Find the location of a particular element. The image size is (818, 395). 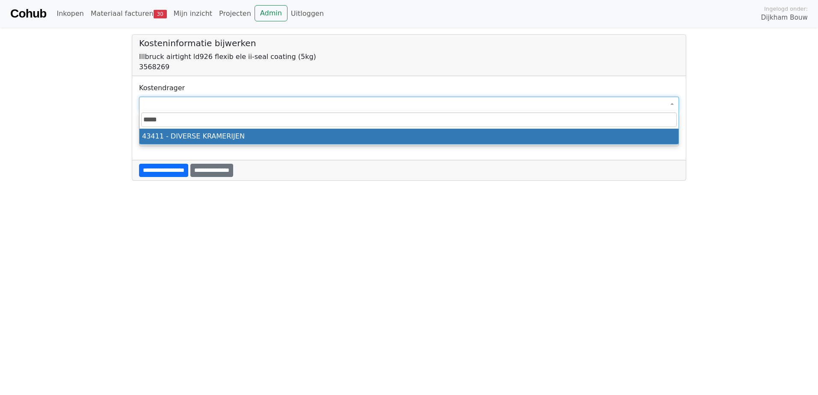

label: Kostendrager is located at coordinates (162, 88).